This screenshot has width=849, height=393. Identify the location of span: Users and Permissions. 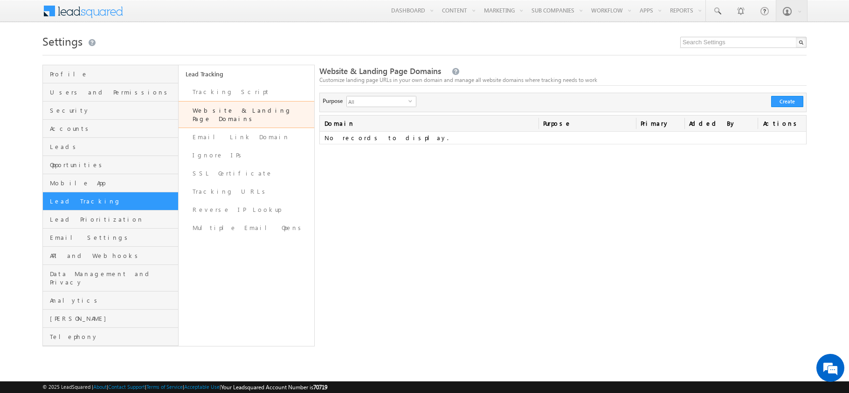
(113, 92).